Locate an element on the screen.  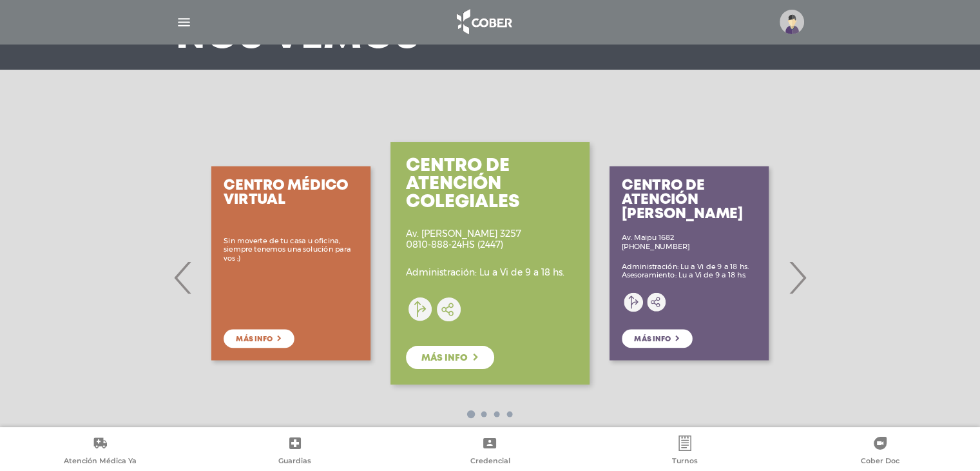
span: Más info is located at coordinates (444, 358).